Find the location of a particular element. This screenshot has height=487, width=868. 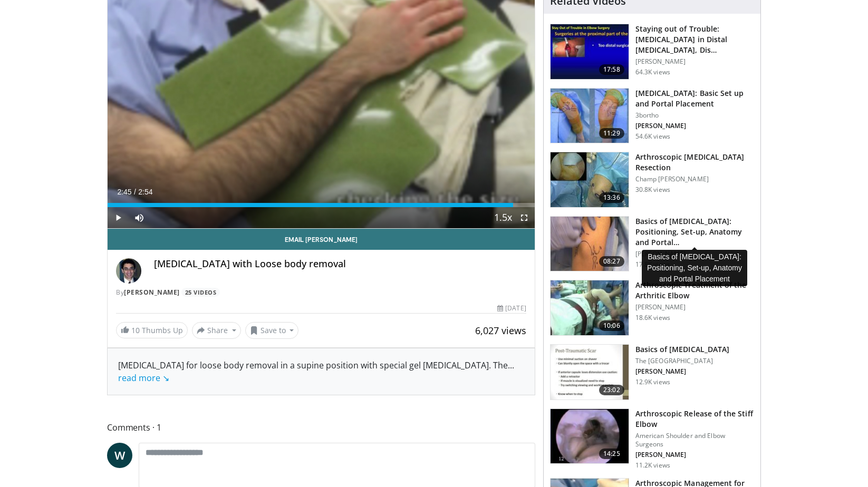

p: 3bortho is located at coordinates (695, 115).